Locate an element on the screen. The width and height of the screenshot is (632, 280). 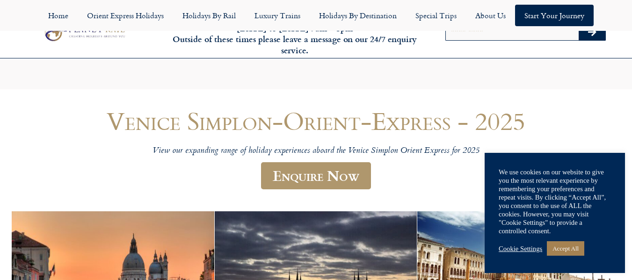
a: Orient Express Holidays is located at coordinates (125, 15).